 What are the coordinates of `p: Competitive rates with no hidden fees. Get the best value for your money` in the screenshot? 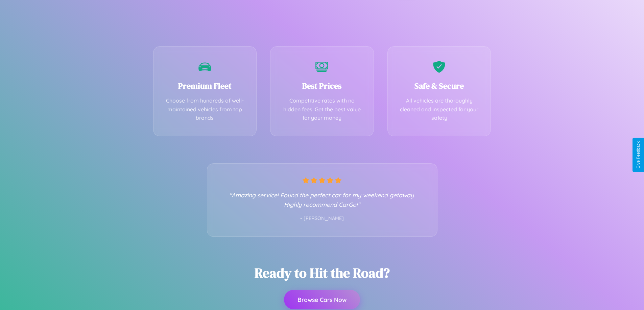 It's located at (322, 110).